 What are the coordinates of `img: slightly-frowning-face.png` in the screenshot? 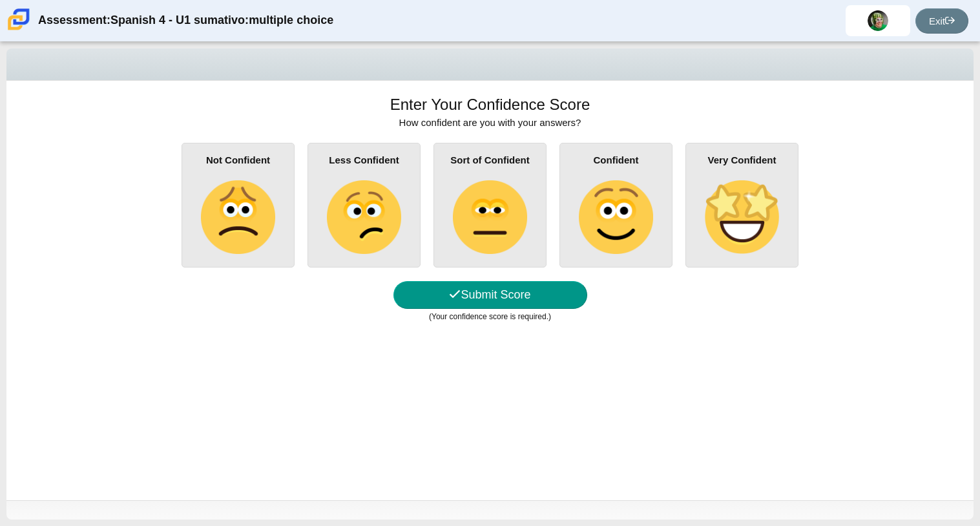 It's located at (238, 217).